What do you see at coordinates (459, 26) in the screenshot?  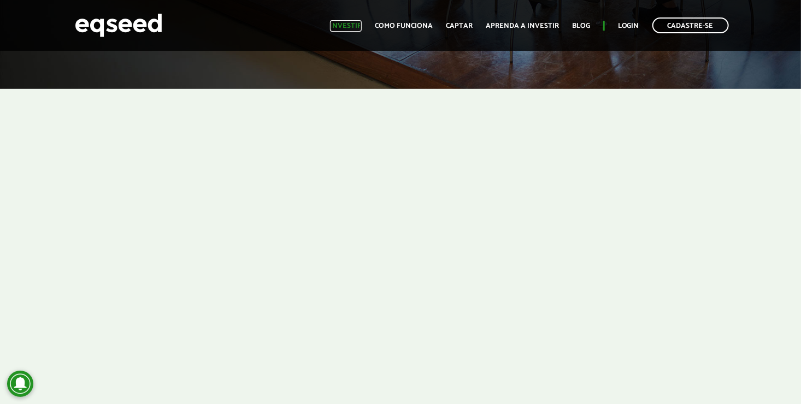 I see `a: Captar` at bounding box center [459, 26].